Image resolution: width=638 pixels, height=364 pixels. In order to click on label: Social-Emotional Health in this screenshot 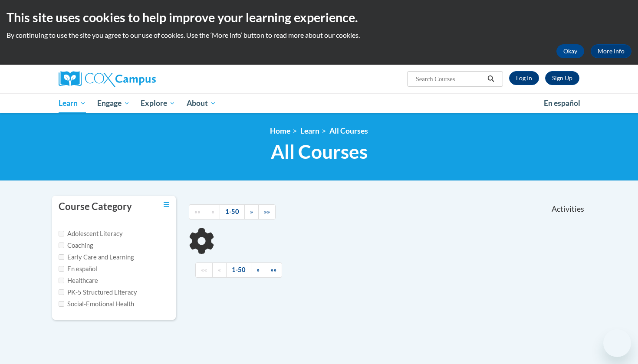, I will do `click(96, 304)`.